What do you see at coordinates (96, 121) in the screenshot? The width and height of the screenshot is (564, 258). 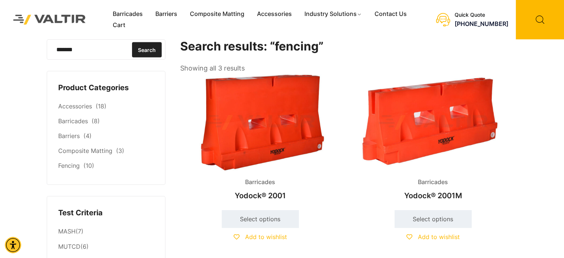 I see `span: (8)` at bounding box center [96, 121].